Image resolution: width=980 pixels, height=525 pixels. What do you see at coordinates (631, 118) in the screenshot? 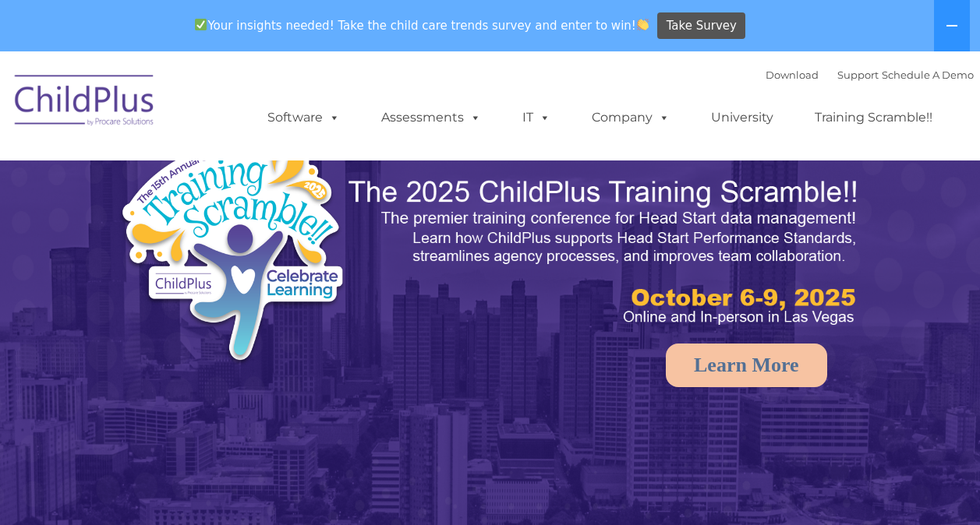
I see `a: Company` at bounding box center [631, 118].